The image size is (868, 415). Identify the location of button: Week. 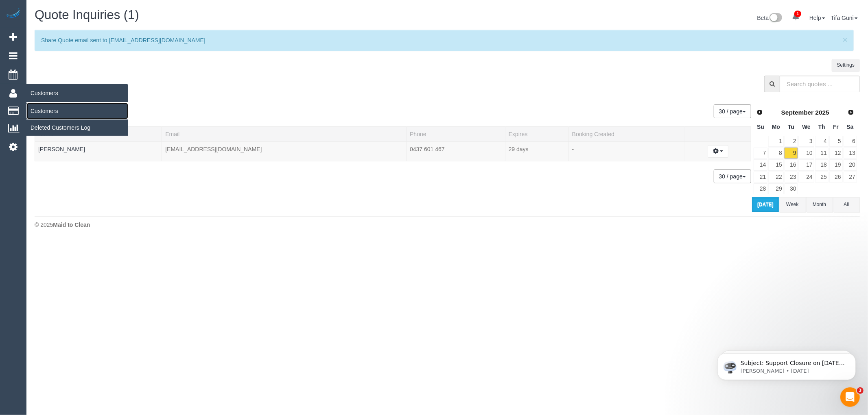
(793, 205).